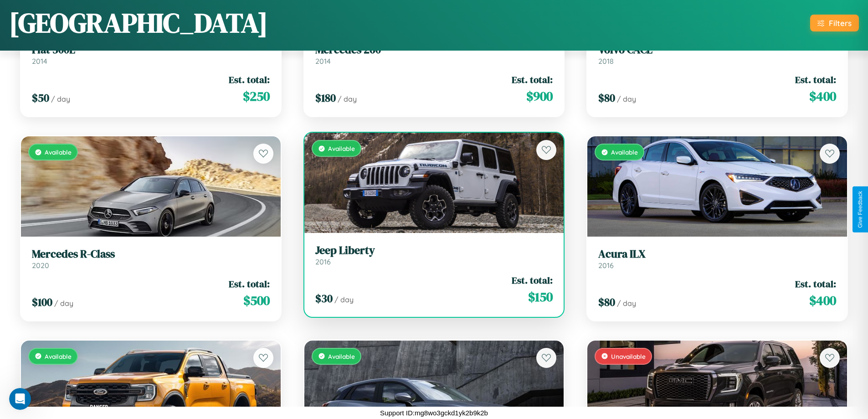  What do you see at coordinates (151, 254) in the screenshot?
I see `h3: Mercedes R-Class` at bounding box center [151, 254].